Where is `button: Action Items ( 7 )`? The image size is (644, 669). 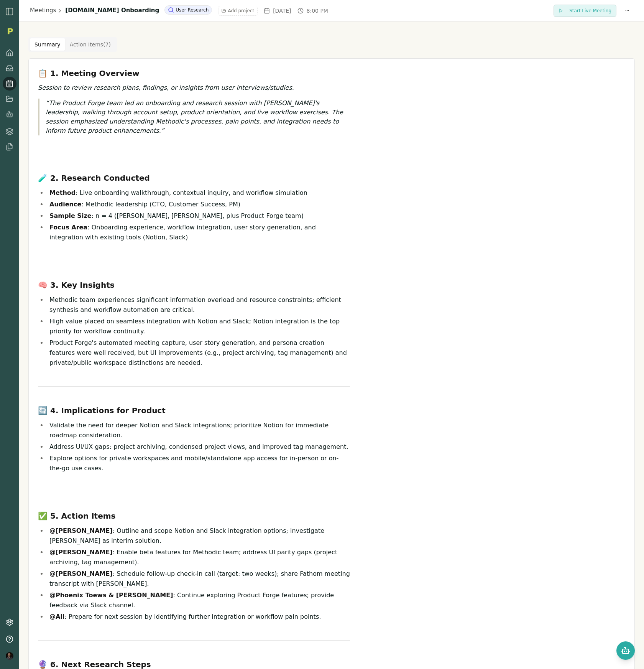
button: Action Items ( 7 ) is located at coordinates (90, 45).